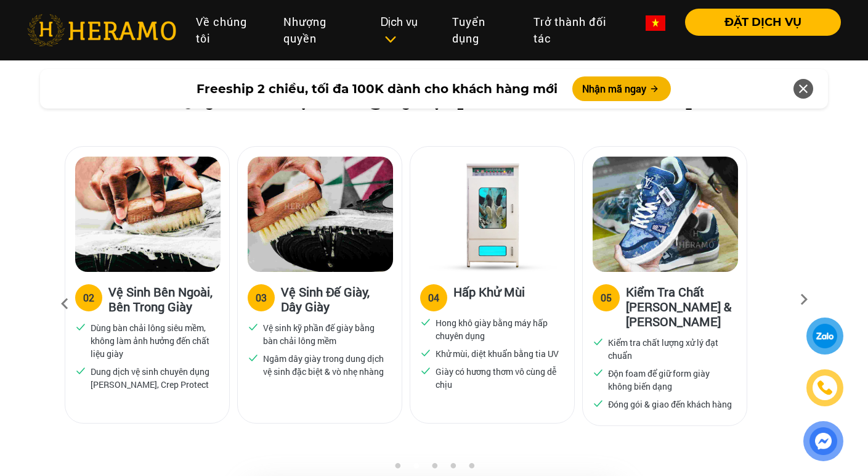 This screenshot has height=476, width=868. I want to click on button: 1, so click(398, 469).